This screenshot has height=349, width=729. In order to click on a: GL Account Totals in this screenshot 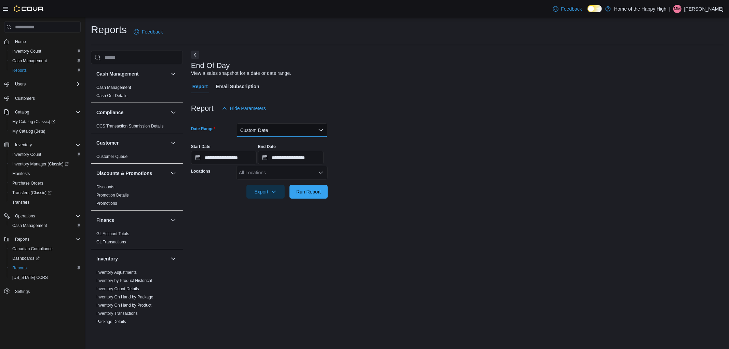, I will do `click(113, 234)`.